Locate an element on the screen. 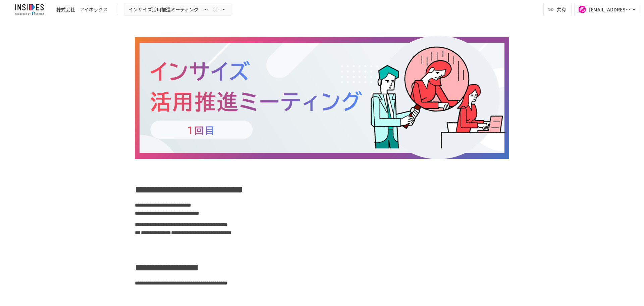  img: 2iIRApyzCyCQB8KG8AhZ9fFgj7M2SP4SxTElNRYVcym is located at coordinates (322, 97).